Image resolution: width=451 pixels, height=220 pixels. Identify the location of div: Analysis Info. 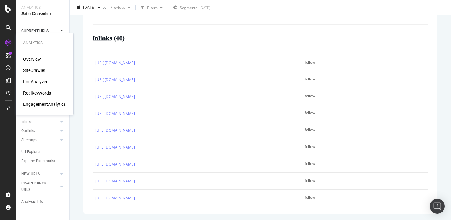
(32, 202).